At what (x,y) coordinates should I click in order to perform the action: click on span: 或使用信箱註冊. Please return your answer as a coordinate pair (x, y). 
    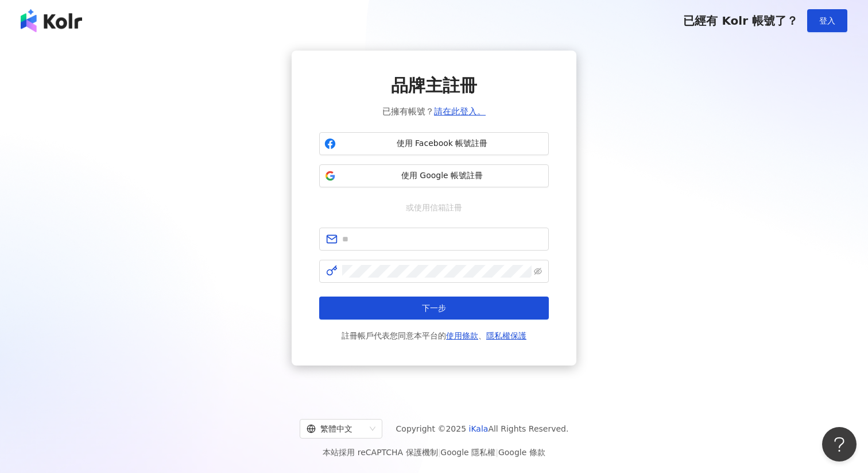
    Looking at the image, I should click on (434, 207).